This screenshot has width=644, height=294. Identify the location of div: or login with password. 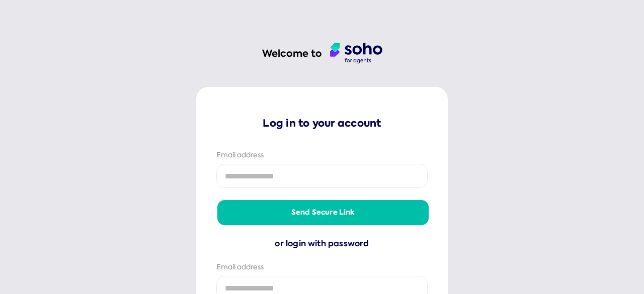
(322, 244).